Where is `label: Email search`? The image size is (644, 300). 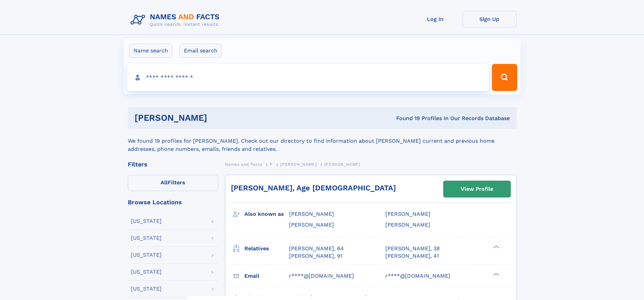
label: Email search is located at coordinates (200, 51).